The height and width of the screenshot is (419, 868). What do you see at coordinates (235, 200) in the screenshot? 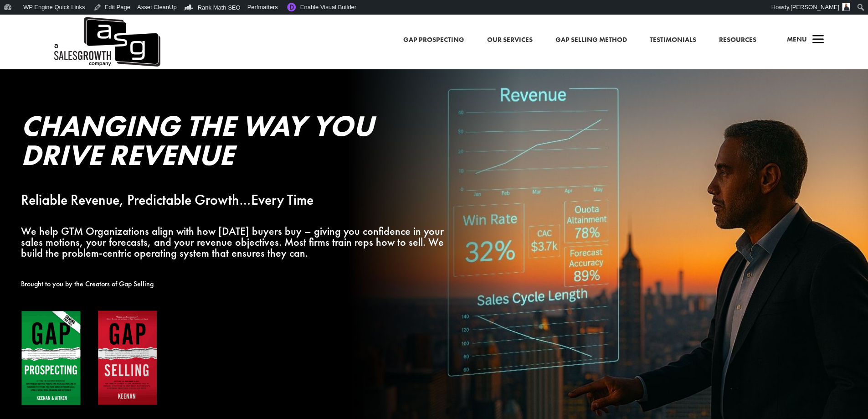
I see `p: Reliable Revenue, Predictable Growth…Every Time` at bounding box center [235, 200].